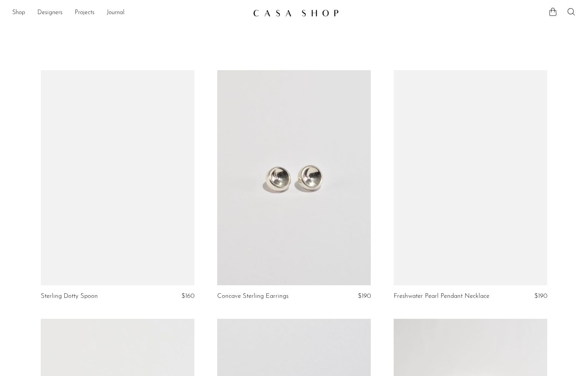 The image size is (588, 376). Describe the element at coordinates (188, 296) in the screenshot. I see `span: $160` at that location.